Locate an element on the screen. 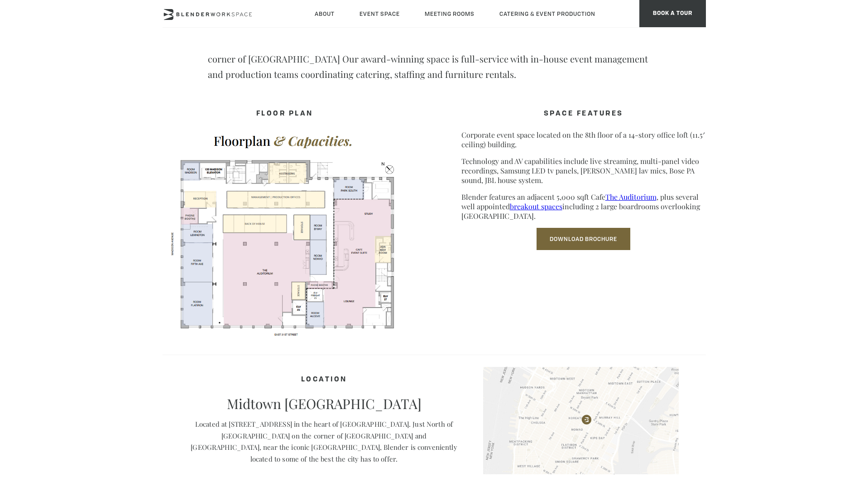  h4: SPACE FEATURES is located at coordinates (583, 114).